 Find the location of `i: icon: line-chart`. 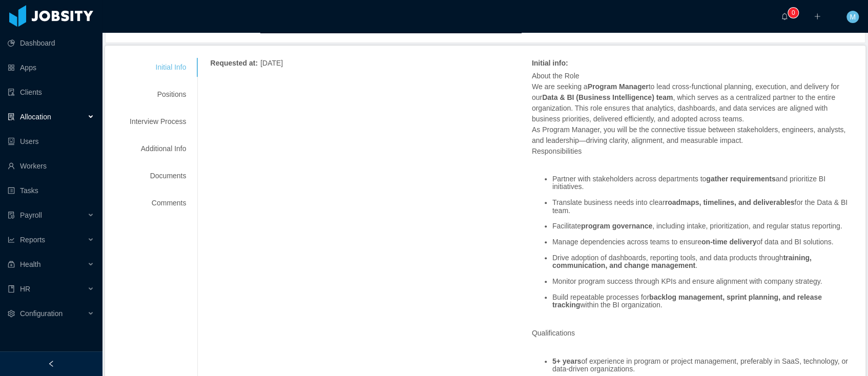

i: icon: line-chart is located at coordinates (11, 240).